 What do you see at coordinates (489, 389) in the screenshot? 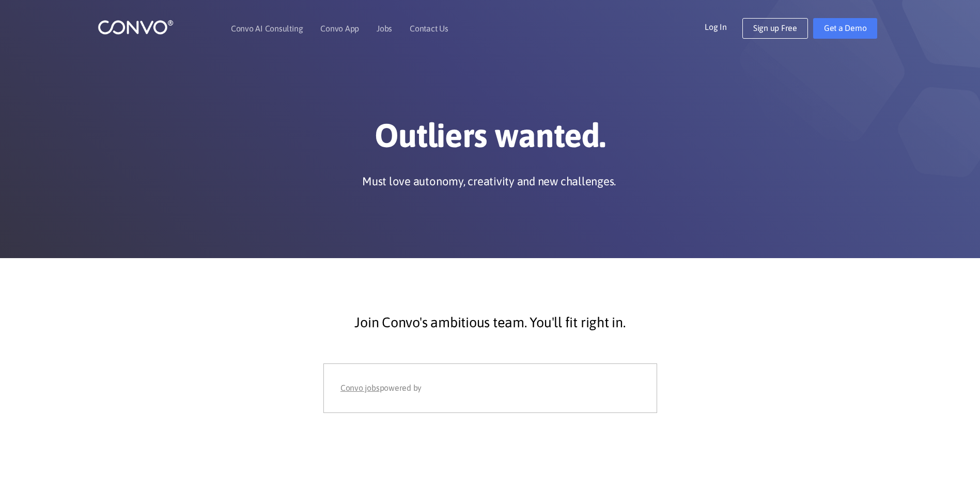
I see `div: powered by` at bounding box center [489, 389].